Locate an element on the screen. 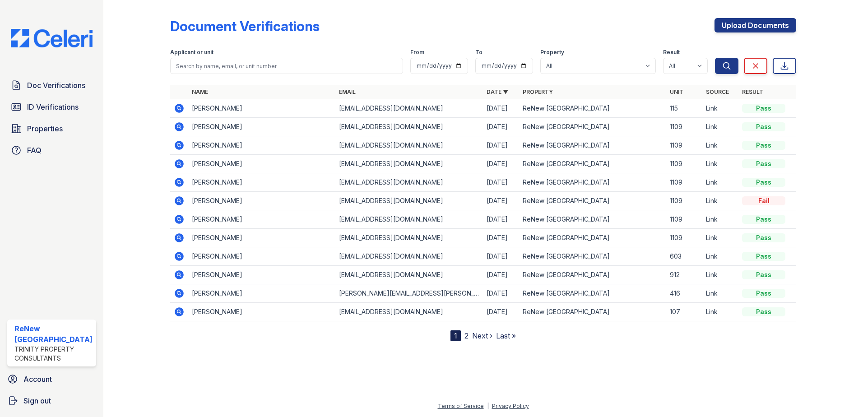 This screenshot has width=863, height=417. span: Account is located at coordinates (37, 379).